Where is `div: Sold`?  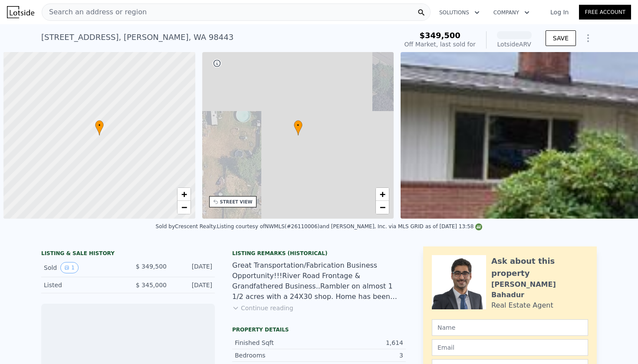
div: Sold is located at coordinates (82, 268).